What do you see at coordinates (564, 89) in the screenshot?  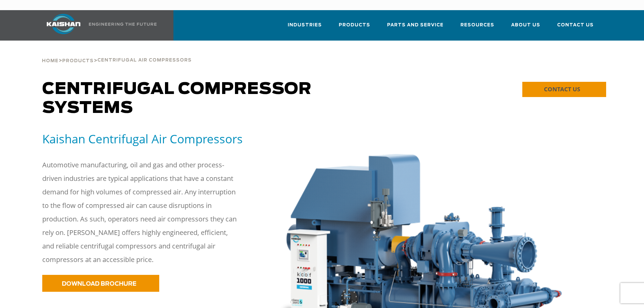 I see `a: CONTACT US` at bounding box center [564, 89].